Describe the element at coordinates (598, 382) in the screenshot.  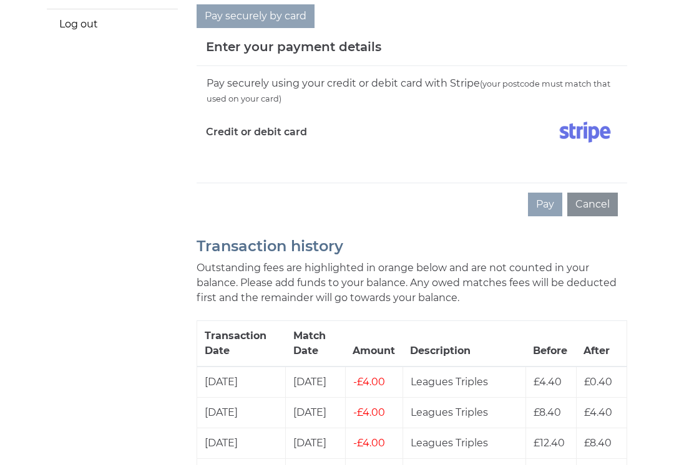
I see `span: £0.40` at that location.